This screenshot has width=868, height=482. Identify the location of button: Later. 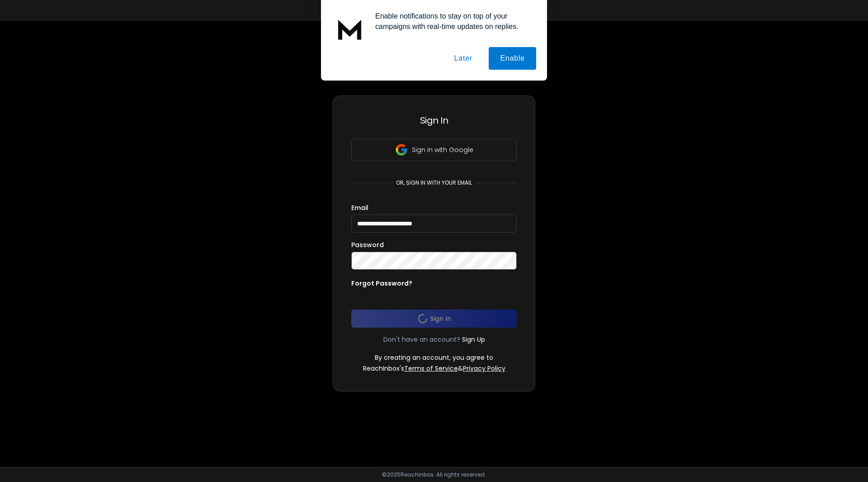
(463, 58).